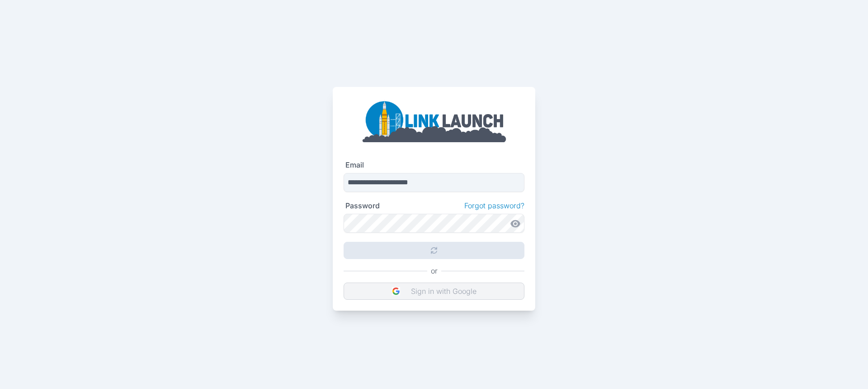 This screenshot has height=389, width=868. What do you see at coordinates (354, 165) in the screenshot?
I see `label: Email` at bounding box center [354, 165].